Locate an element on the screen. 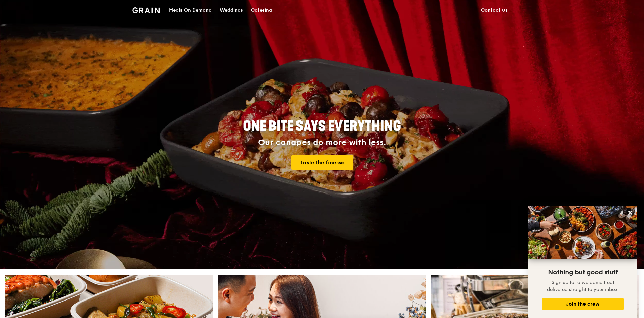 The width and height of the screenshot is (644, 318). button: Join the crew is located at coordinates (583, 304).